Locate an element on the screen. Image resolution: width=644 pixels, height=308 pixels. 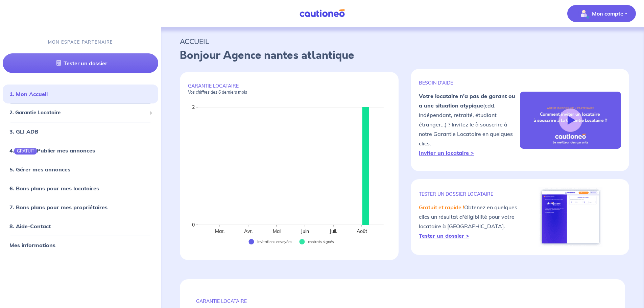
a: Inviter un locataire > is located at coordinates (446, 153).